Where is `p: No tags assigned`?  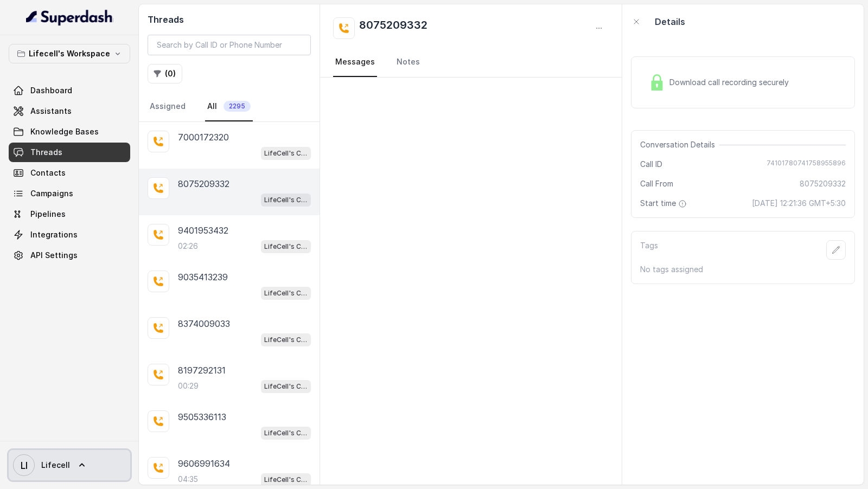
p: No tags assigned is located at coordinates (743, 269).